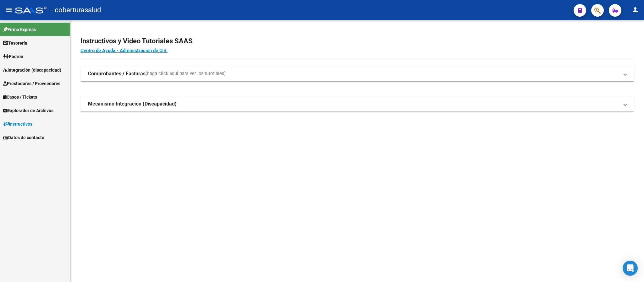 This screenshot has height=282, width=644. I want to click on mat-expansion-panel-header: Comprobantes / Facturas(haga click aquí para ver los tutoriales), so click(357, 74).